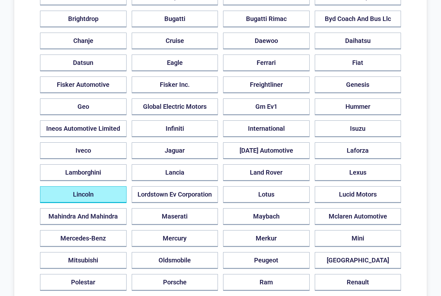 Image resolution: width=441 pixels, height=296 pixels. Describe the element at coordinates (175, 282) in the screenshot. I see `button: Porsche` at that location.